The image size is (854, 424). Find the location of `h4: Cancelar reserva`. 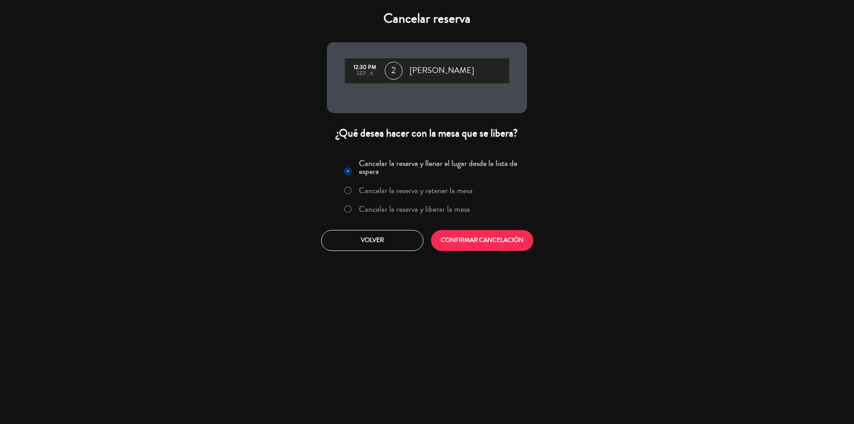

h4: Cancelar reserva is located at coordinates (427, 19).